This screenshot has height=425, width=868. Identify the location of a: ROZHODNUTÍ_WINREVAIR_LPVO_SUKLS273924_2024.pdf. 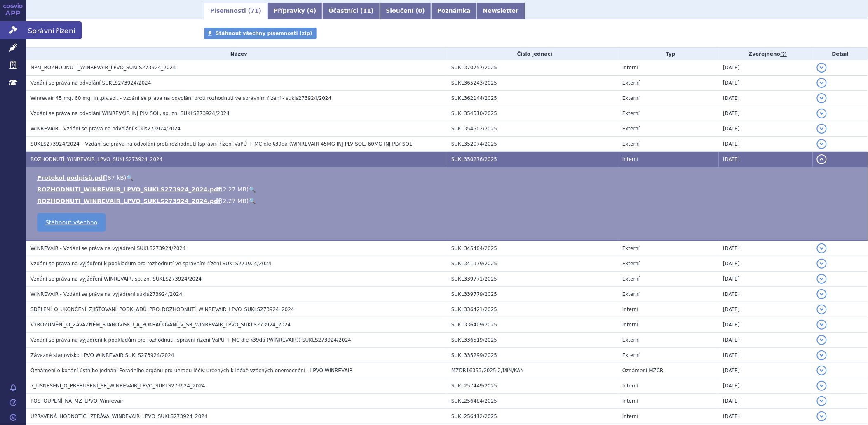
(128, 201).